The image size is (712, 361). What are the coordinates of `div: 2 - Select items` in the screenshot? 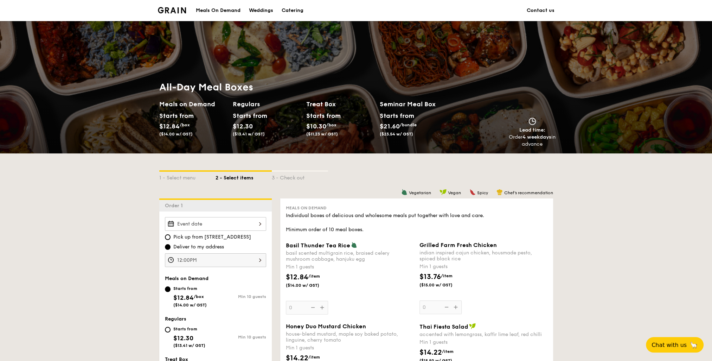 It's located at (244, 177).